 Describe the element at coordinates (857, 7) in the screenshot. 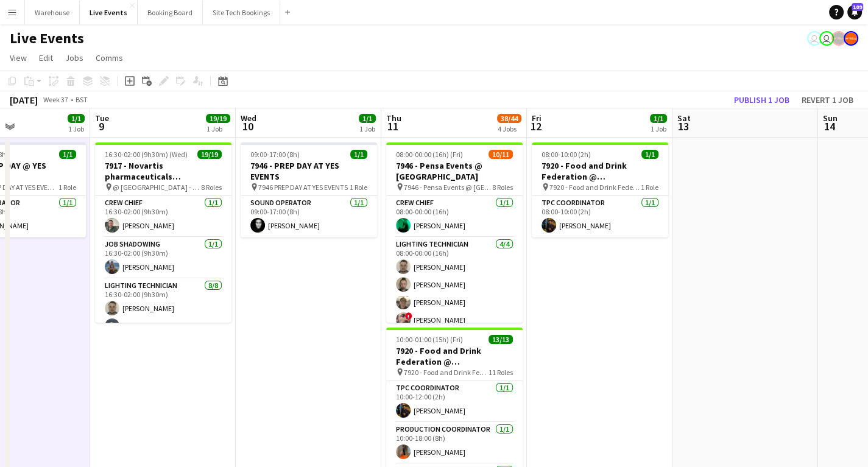

I see `span: 109` at that location.